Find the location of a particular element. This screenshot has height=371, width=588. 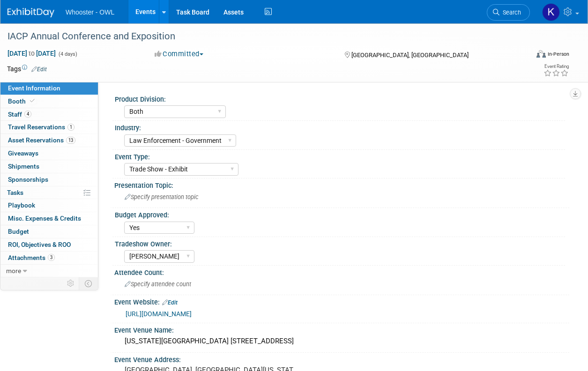

span: more is located at coordinates (14, 271).